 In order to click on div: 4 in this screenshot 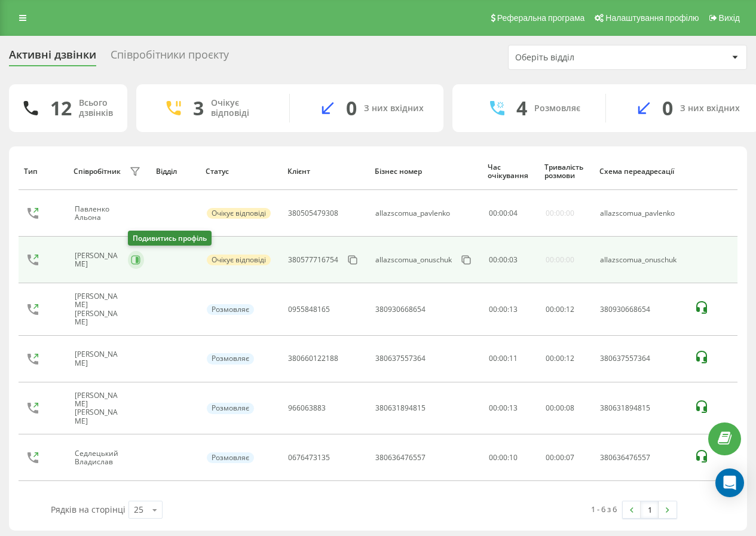, I will do `click(522, 108)`.